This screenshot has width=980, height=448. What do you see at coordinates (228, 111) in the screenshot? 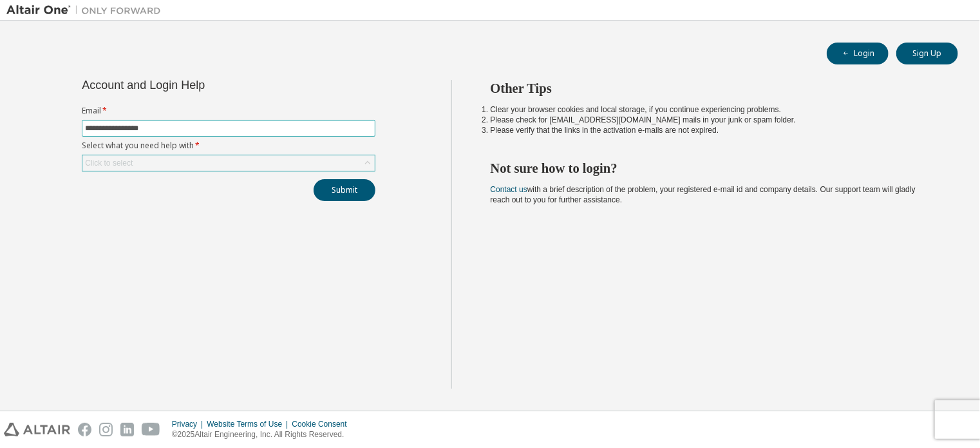
I see `label: Email` at bounding box center [228, 111].